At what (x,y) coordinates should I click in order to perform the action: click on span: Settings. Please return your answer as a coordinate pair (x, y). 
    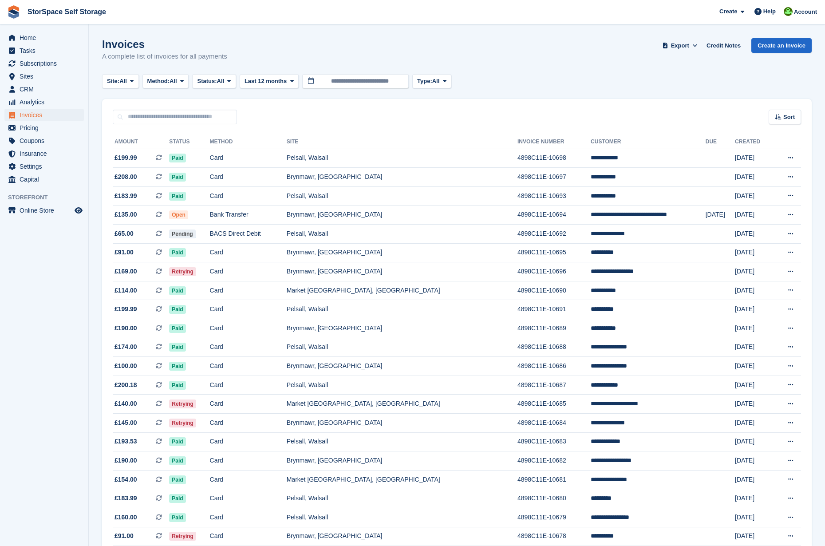
    Looking at the image, I should click on (46, 166).